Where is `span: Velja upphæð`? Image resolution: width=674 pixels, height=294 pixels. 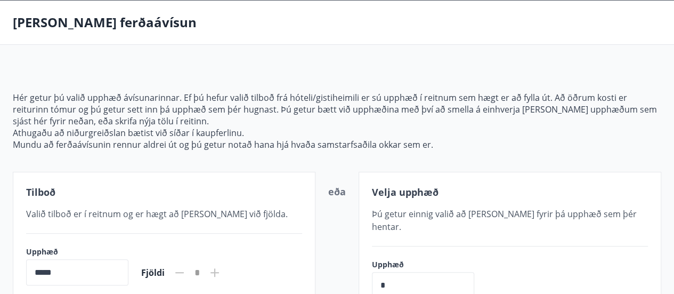
span: Velja upphæð is located at coordinates (405, 192).